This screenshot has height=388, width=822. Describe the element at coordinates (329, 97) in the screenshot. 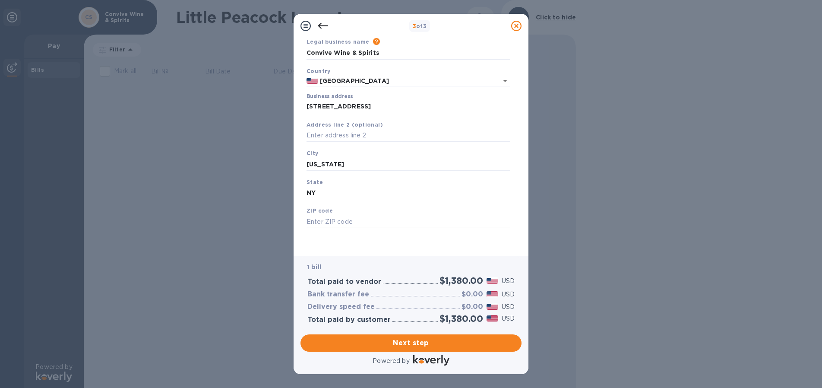

I see `label: Business address` at that location.